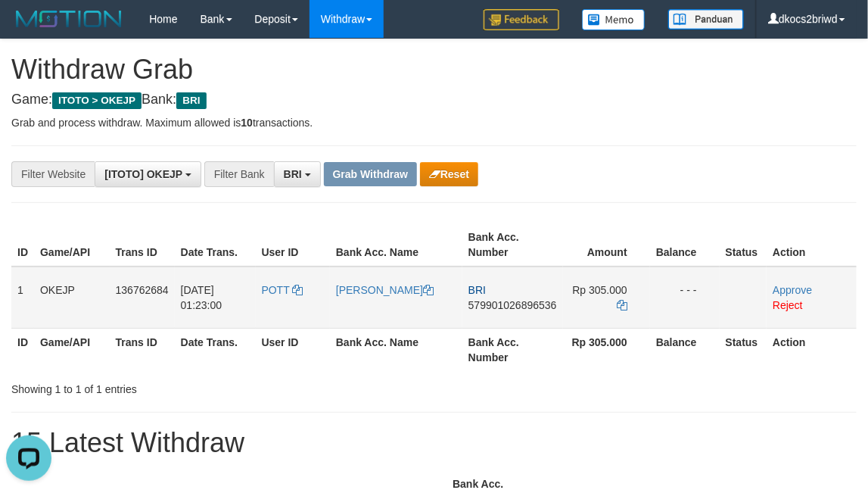 The height and width of the screenshot is (493, 868). I want to click on h1: 15 Latest Withdraw, so click(433, 443).